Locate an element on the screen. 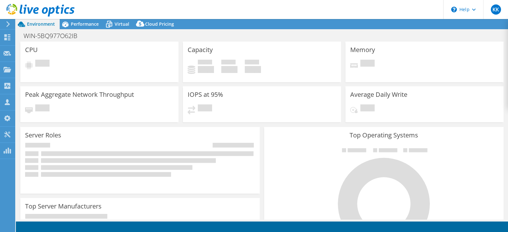 The width and height of the screenshot is (508, 232). span: Environment is located at coordinates (41, 24).